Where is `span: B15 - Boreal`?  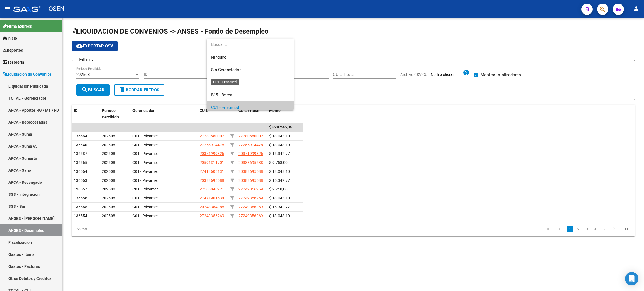
span: B15 - Boreal is located at coordinates (222, 95).